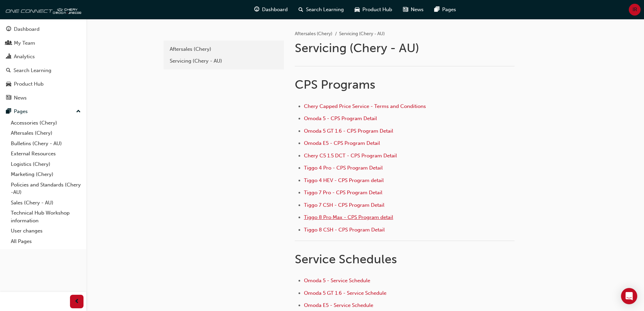  Describe the element at coordinates (43, 63) in the screenshot. I see `button: DashboardMy TeamAnalyticsSearch LearningProduct HubNews` at that location.